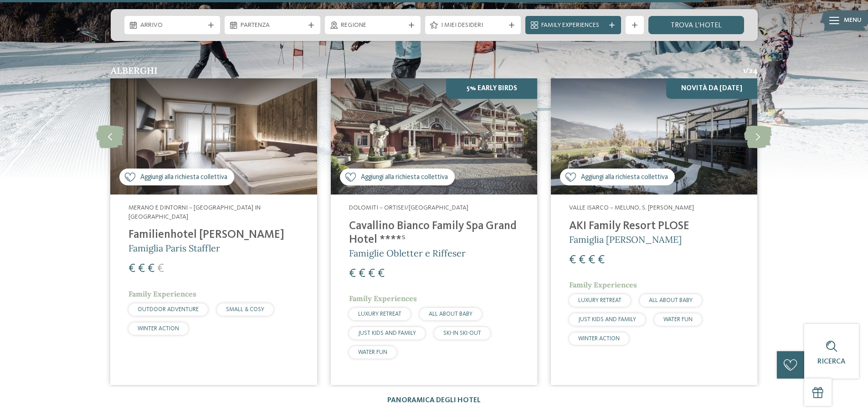  Describe the element at coordinates (654, 227) in the screenshot. I see `h4: AKI Family Resort PLOSE` at that location.